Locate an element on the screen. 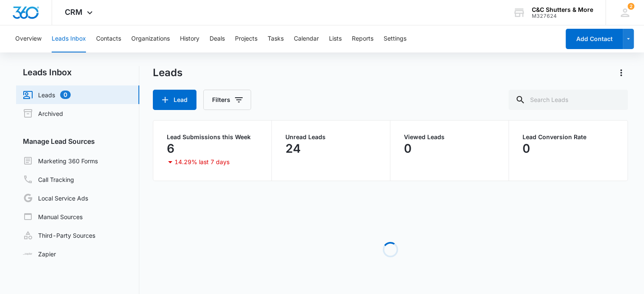 This screenshot has height=294, width=644. span: 2 is located at coordinates (631, 6).